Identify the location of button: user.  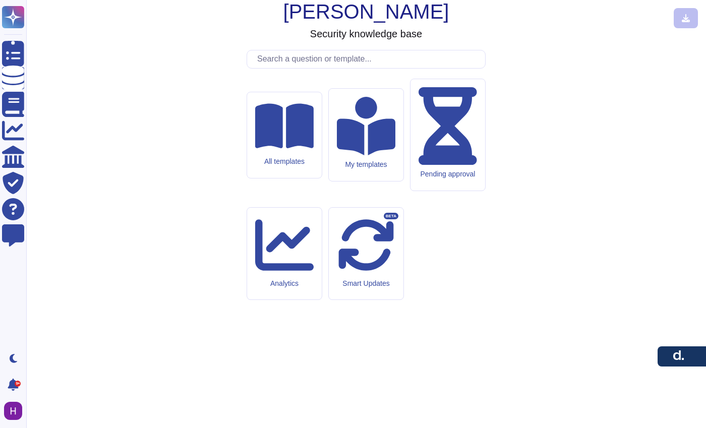
(16, 411).